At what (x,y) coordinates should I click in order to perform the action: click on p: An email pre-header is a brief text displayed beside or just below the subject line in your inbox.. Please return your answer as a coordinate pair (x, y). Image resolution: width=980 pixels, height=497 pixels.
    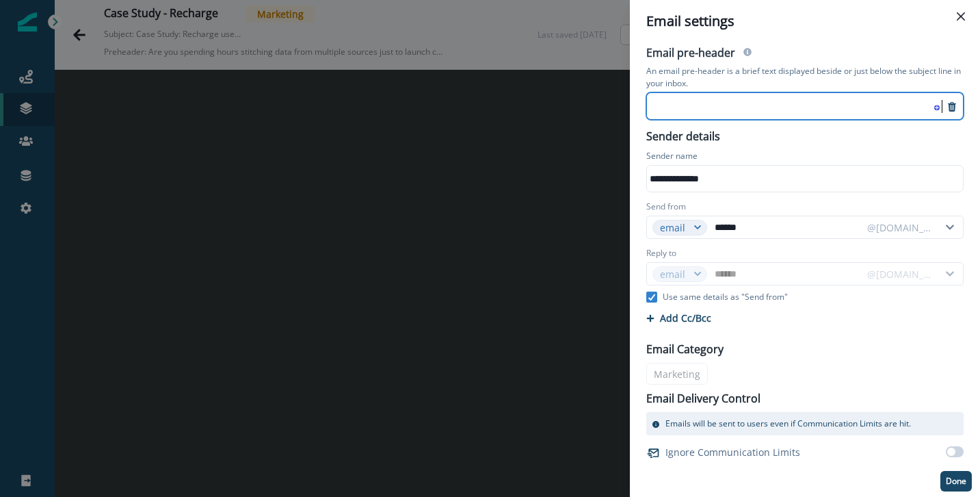
    Looking at the image, I should click on (805, 77).